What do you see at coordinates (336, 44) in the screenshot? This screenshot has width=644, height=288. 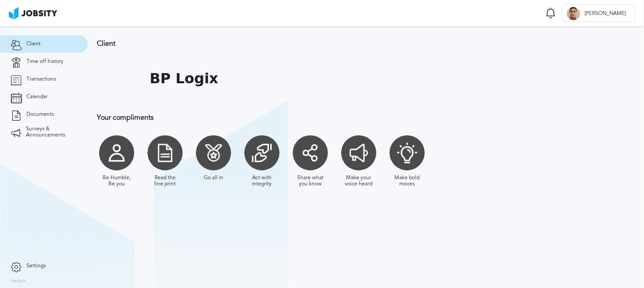 I see `h3: Client` at bounding box center [336, 44].